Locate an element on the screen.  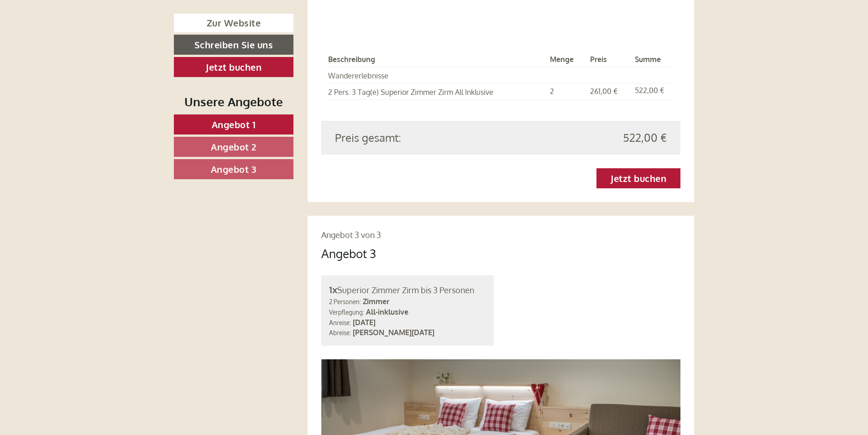
small: Anreise: is located at coordinates (340, 323).